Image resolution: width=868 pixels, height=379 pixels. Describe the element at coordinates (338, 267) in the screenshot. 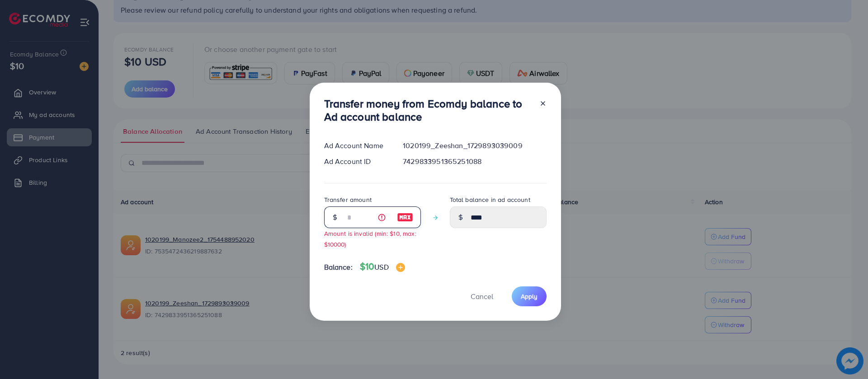

I see `span: Balance:` at that location.